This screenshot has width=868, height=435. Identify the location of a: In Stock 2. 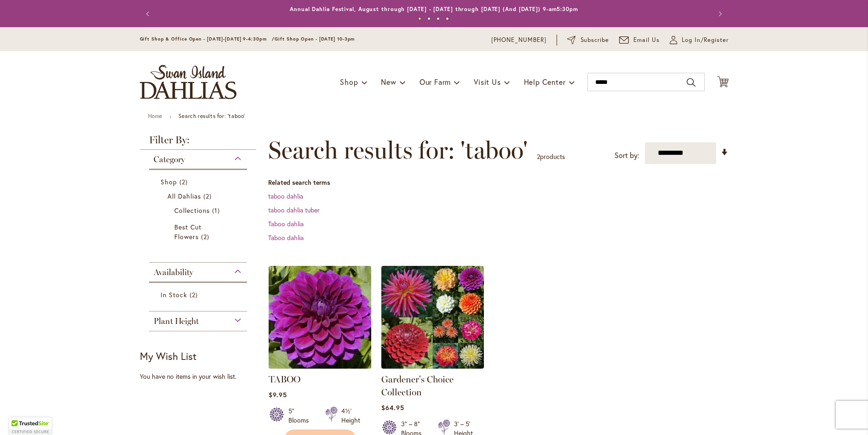
(199, 294).